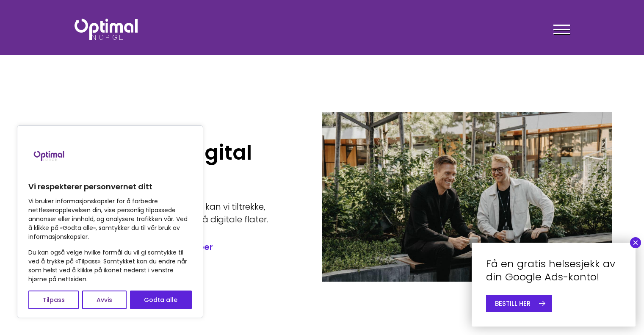 This screenshot has width=644, height=335. I want to click on p: Vi bruker informasjonskapsler for å forbedre nettleseropplevelsen din, vise personlig tilpassede ..., so click(110, 219).